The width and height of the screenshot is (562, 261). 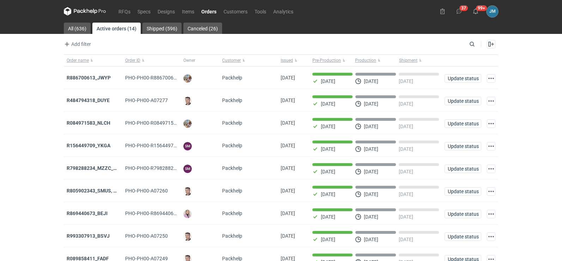 I want to click on span: Owner, so click(x=189, y=60).